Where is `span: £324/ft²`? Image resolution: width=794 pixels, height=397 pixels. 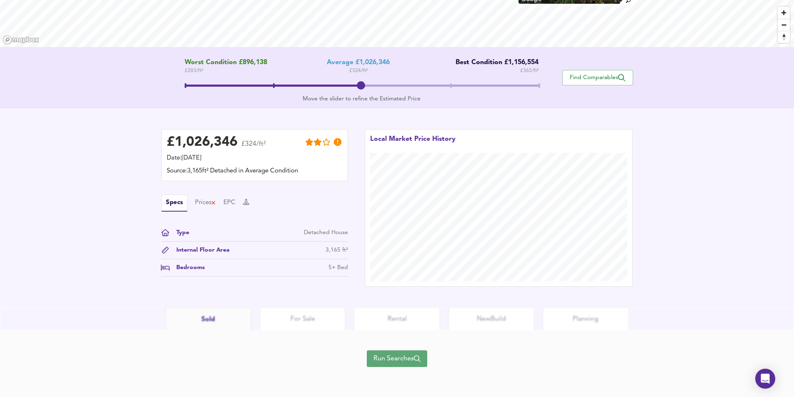 span: £324/ft² is located at coordinates (254, 147).